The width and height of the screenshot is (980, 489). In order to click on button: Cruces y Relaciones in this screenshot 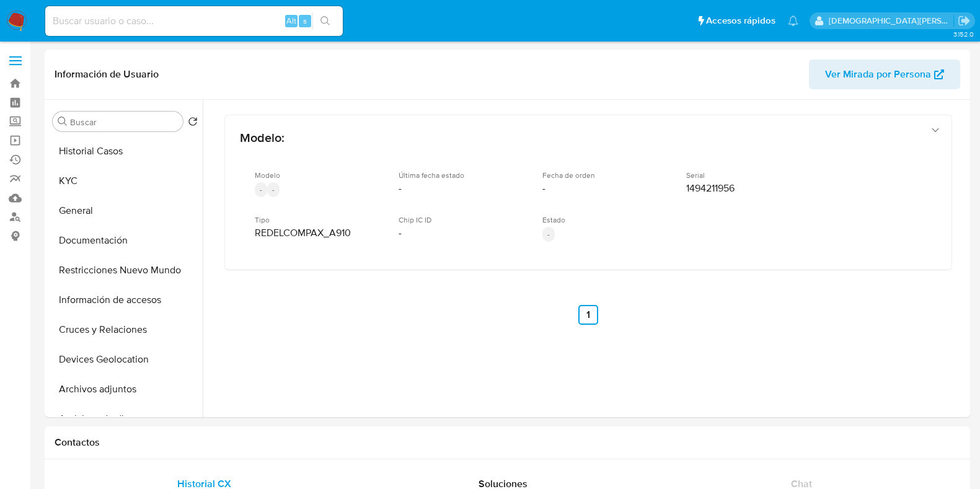, I will do `click(125, 330)`.